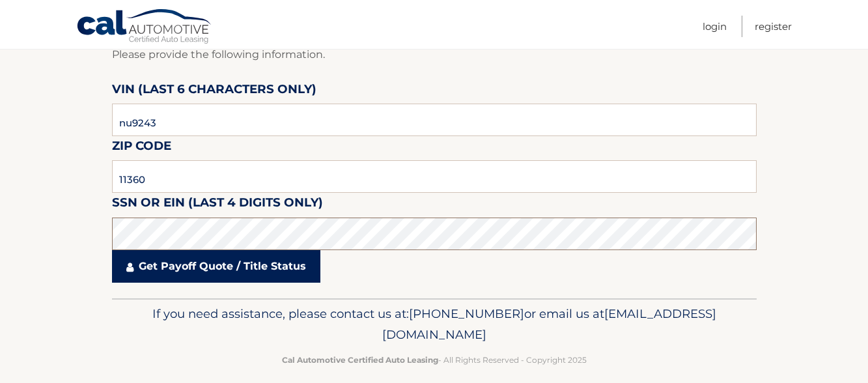 This screenshot has height=383, width=868. Describe the element at coordinates (435, 325) in the screenshot. I see `p: If you need assistance, please contact us at: or email us at` at that location.